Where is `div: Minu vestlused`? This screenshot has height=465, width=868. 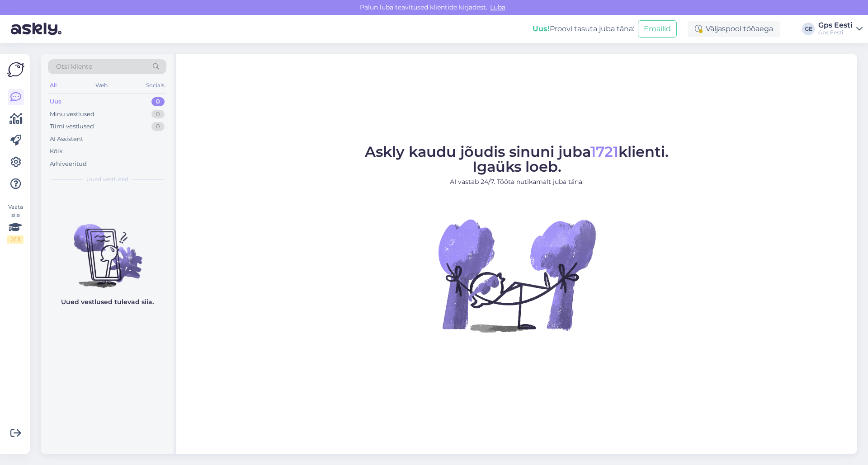
div: Minu vestlused is located at coordinates (72, 114).